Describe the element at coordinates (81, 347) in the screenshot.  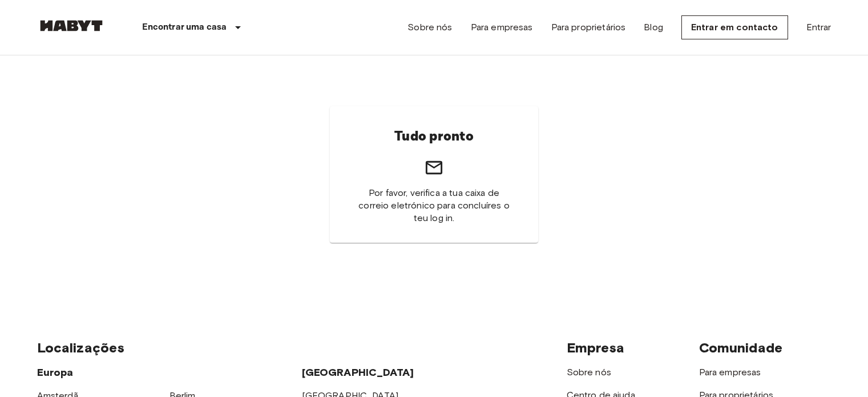
I see `span: Localizações` at that location.